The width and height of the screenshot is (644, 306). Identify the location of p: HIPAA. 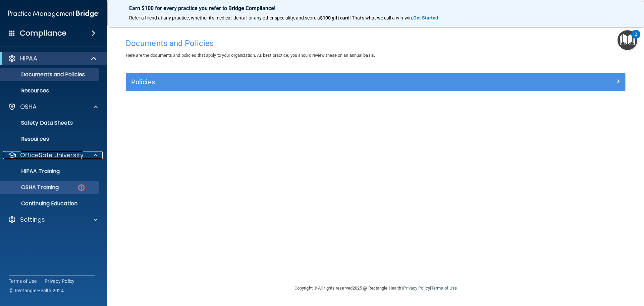
(29, 59).